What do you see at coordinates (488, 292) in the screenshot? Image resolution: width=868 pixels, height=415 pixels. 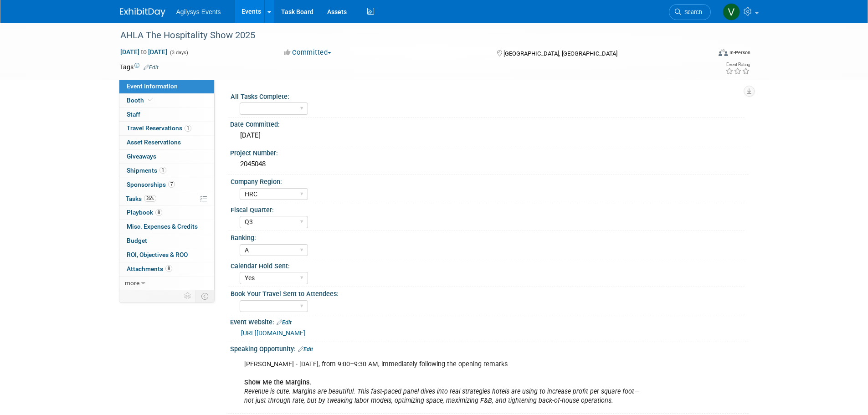 I see `div: Book Your Travel Sent to Attendees:` at bounding box center [488, 292].